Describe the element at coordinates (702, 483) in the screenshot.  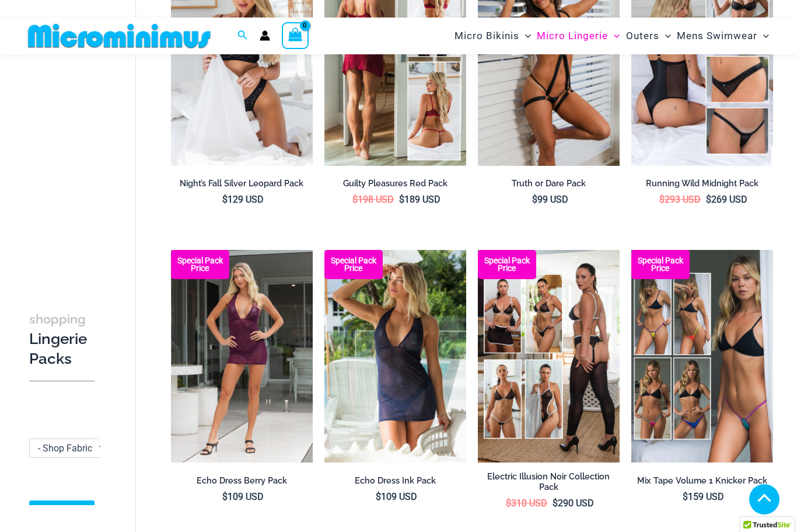
I see `a: Mix Tape Volume 1 Knicker Pack` at that location.